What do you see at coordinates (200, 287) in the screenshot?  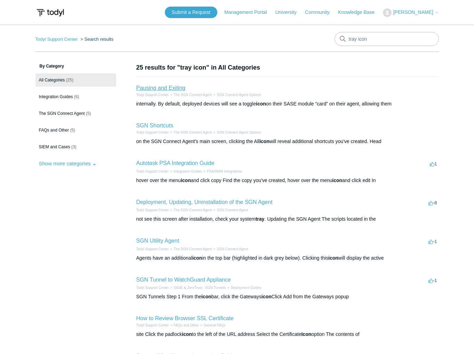 I see `a: SASE & ZeroTrust - SGN Tunnels` at bounding box center [200, 287].